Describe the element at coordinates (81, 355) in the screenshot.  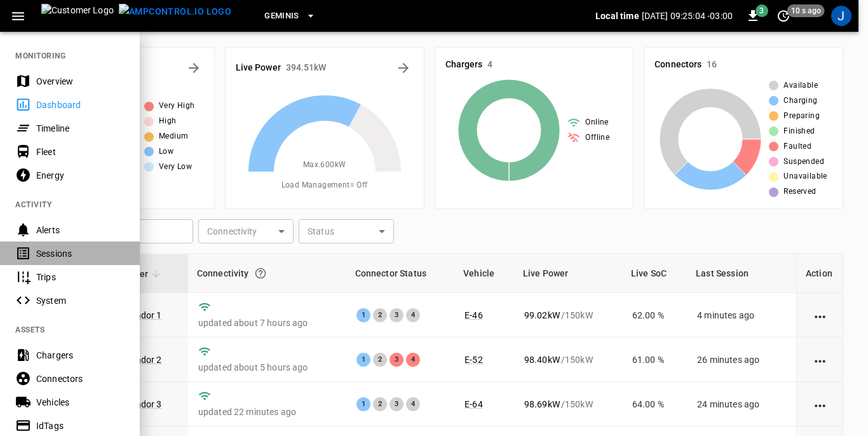
I see `div: Chargers` at that location.